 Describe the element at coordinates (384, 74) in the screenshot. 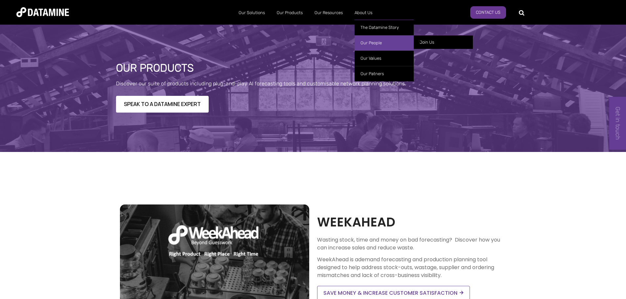

I see `a: Our Patners` at that location.